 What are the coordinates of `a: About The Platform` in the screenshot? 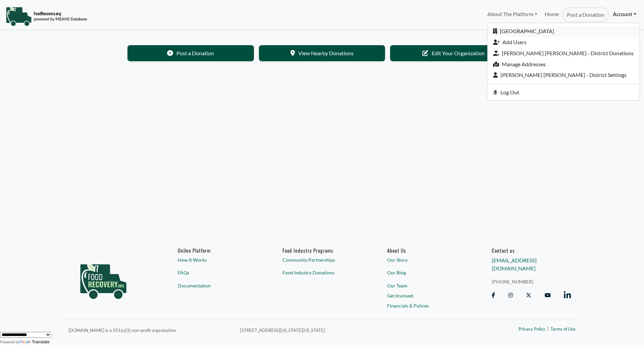 It's located at (512, 14).